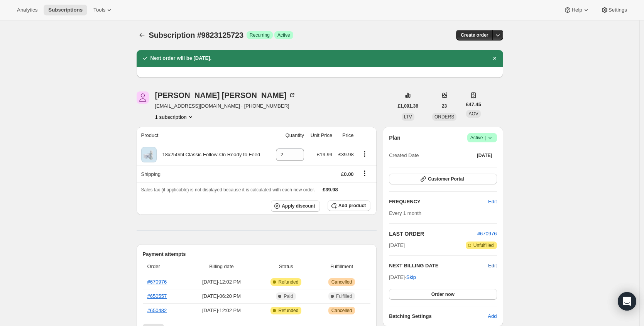 The image size is (644, 326). What do you see at coordinates (143, 97) in the screenshot?
I see `span: Alexander Scott` at bounding box center [143, 97].